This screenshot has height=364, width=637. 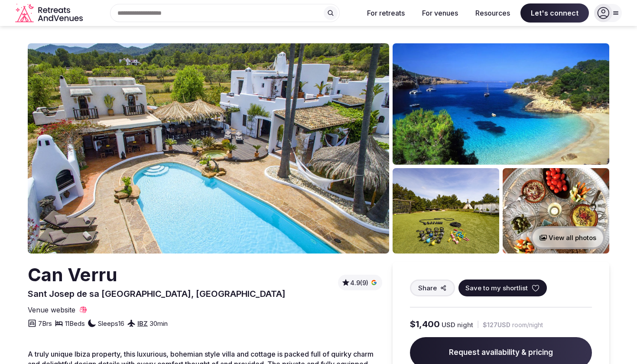 I want to click on button: For retreats, so click(x=386, y=13).